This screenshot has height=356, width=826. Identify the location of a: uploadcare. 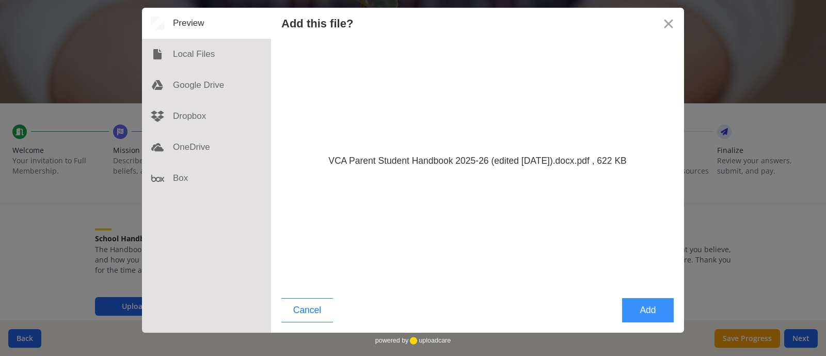
(430, 340).